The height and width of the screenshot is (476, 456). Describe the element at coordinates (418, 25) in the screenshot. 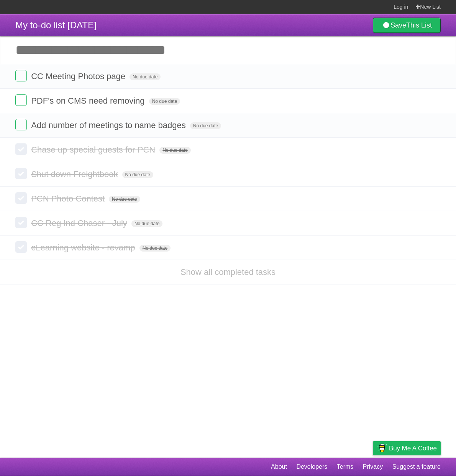

I see `b: This List` at that location.